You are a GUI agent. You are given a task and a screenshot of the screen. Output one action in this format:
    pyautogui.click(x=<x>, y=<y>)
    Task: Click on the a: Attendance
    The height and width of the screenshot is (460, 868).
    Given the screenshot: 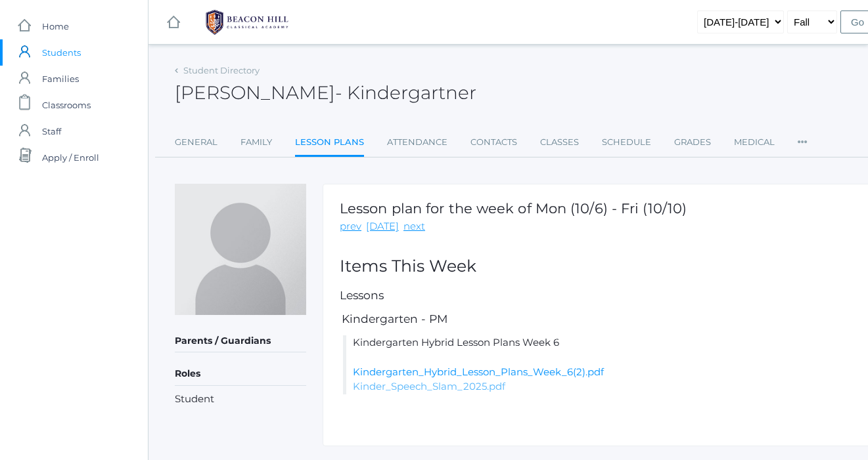 What is the action you would take?
    pyautogui.click(x=417, y=142)
    